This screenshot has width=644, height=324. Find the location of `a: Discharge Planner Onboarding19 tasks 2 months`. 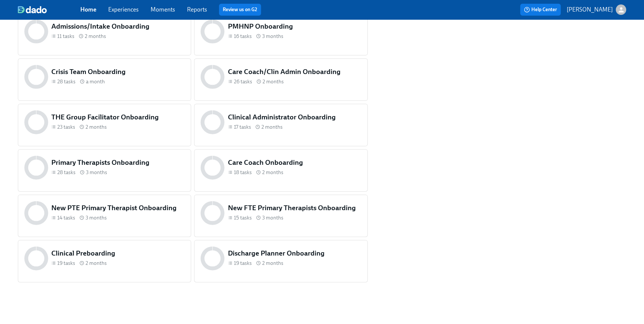

a: Discharge Planner Onboarding19 tasks 2 months is located at coordinates (281, 261).